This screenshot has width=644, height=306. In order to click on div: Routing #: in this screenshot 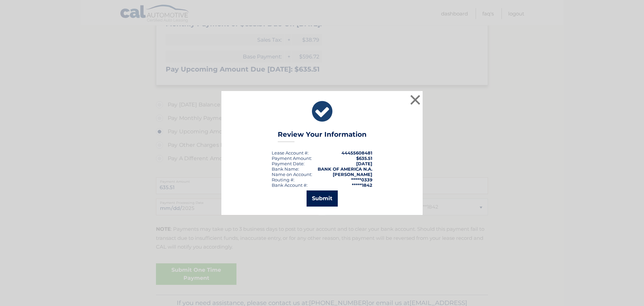, I will do `click(283, 179)`.